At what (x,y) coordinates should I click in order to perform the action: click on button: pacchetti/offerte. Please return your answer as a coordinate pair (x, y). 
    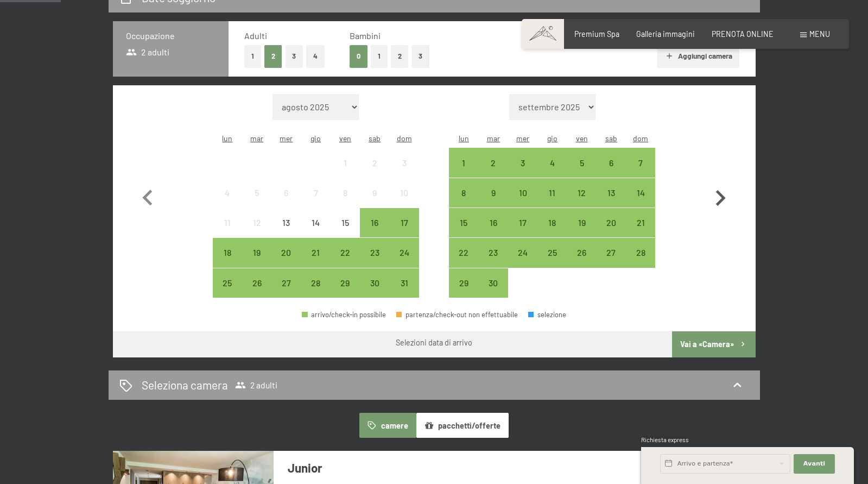
    Looking at the image, I should click on (462, 425).